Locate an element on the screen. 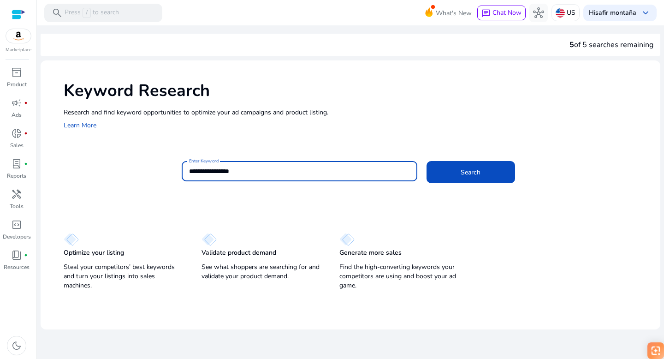 The height and width of the screenshot is (359, 664). span: Search is located at coordinates (470, 172).